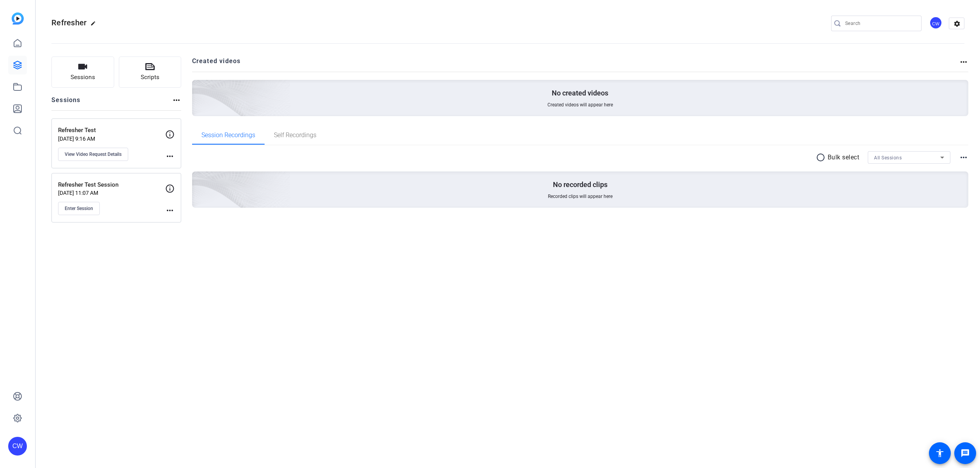  Describe the element at coordinates (150, 77) in the screenshot. I see `span: Scripts` at that location.